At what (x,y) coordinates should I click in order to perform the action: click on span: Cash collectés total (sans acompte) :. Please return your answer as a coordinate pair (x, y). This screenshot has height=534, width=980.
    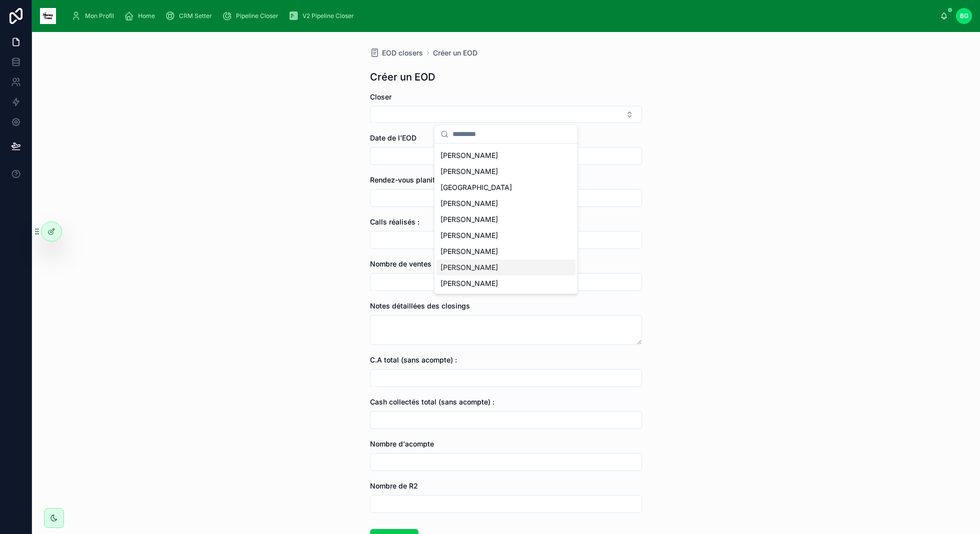
    Looking at the image, I should click on (432, 402).